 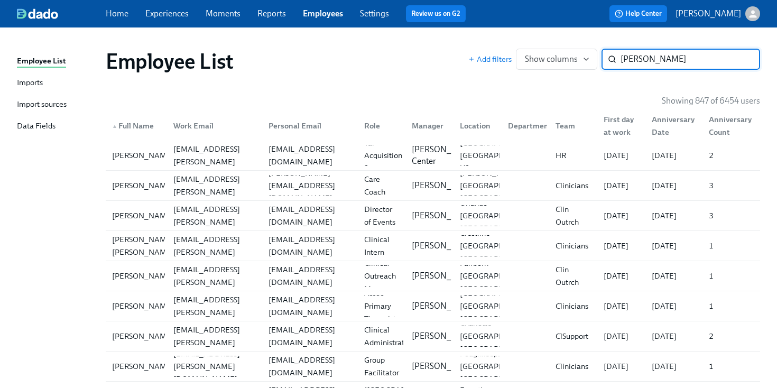 What do you see at coordinates (170, 61) in the screenshot?
I see `h1: Employee List` at bounding box center [170, 61].